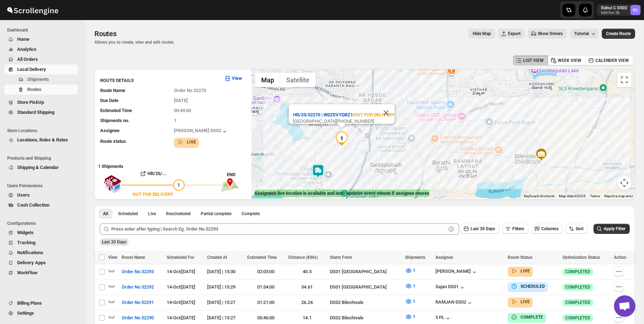 This screenshot has width=644, height=324. What do you see at coordinates (266, 287) in the screenshot?
I see `div: 01:34:00` at bounding box center [266, 287].